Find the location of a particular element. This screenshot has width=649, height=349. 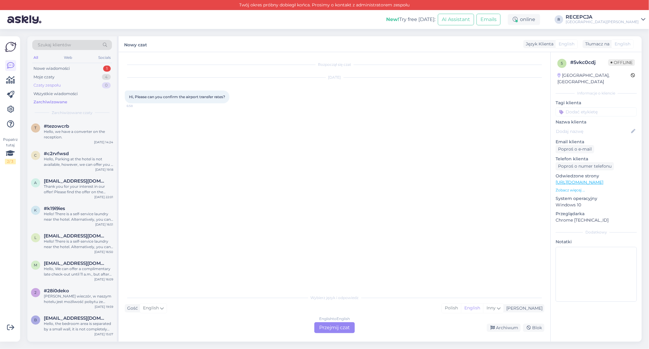

div: Moje czaty is located at coordinates (44, 77).